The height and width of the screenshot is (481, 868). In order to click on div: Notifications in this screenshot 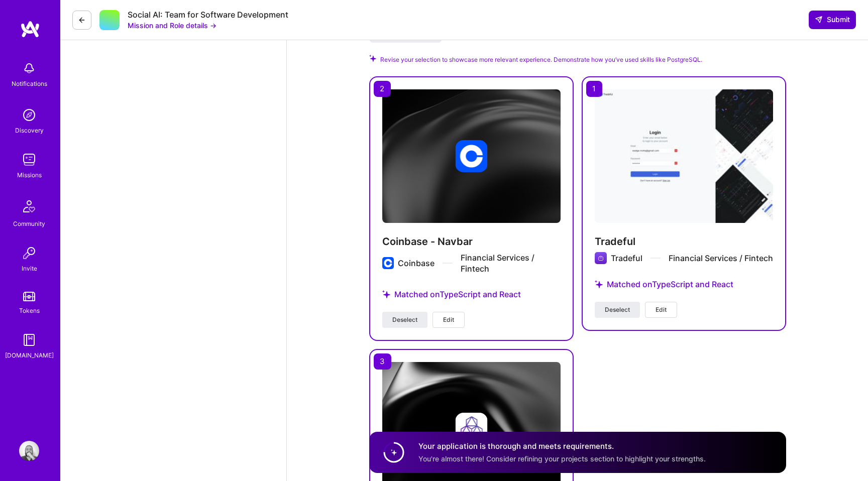, I will do `click(29, 83)`.